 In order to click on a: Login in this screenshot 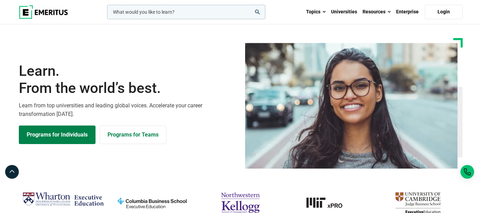, I will do `click(444, 12)`.